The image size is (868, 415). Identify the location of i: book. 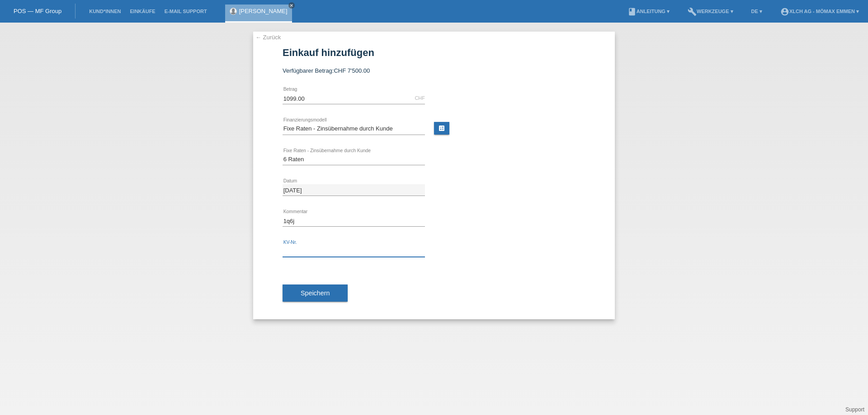
(632, 12).